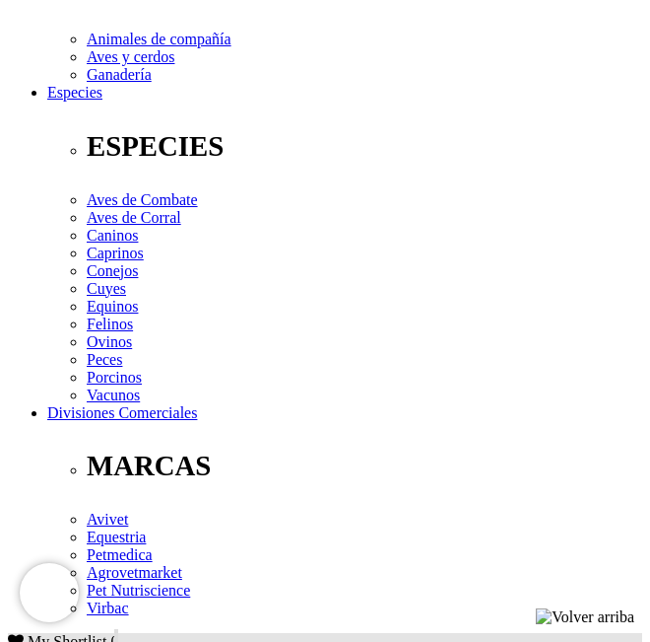  I want to click on p: MARCAS, so click(365, 465).